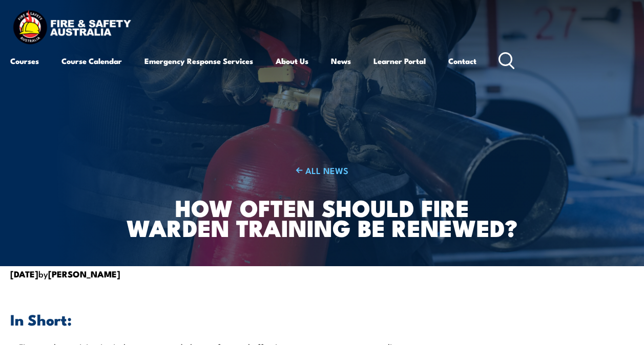 The width and height of the screenshot is (644, 345). I want to click on a: News, so click(341, 61).